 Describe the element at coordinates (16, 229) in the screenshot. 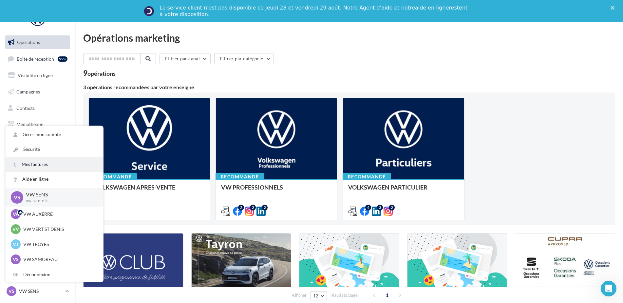

I see `span: VV` at that location.